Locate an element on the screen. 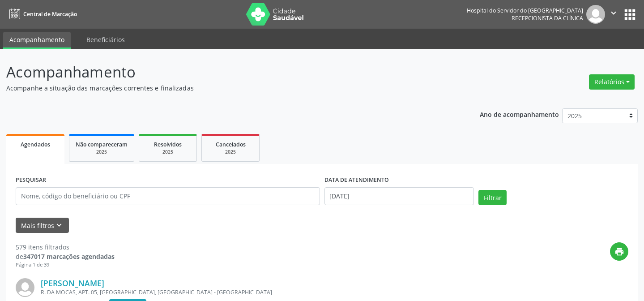  button: Relatórios is located at coordinates (612, 82).